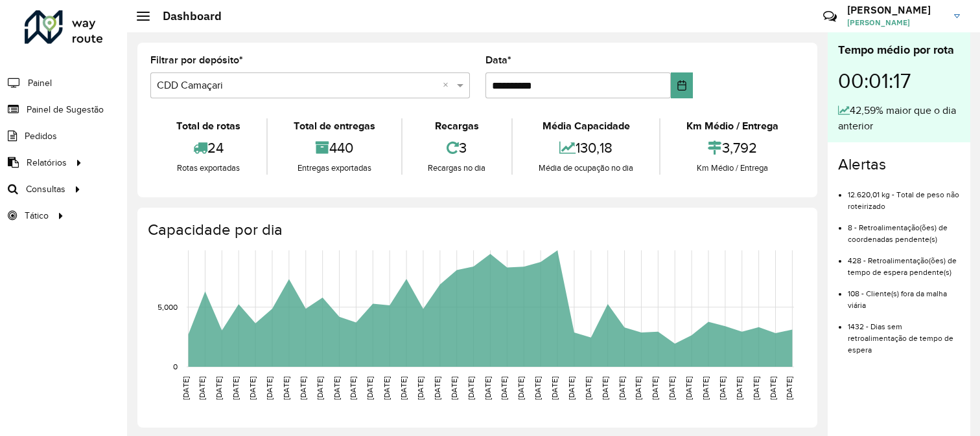  What do you see at coordinates (167, 307) in the screenshot?
I see `text: 5,000` at bounding box center [167, 307].